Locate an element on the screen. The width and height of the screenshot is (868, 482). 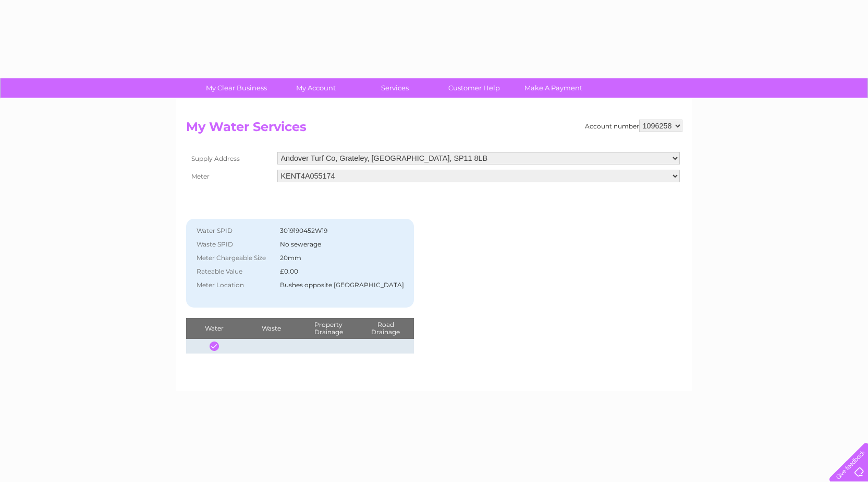
a: My Account is located at coordinates (316, 88).